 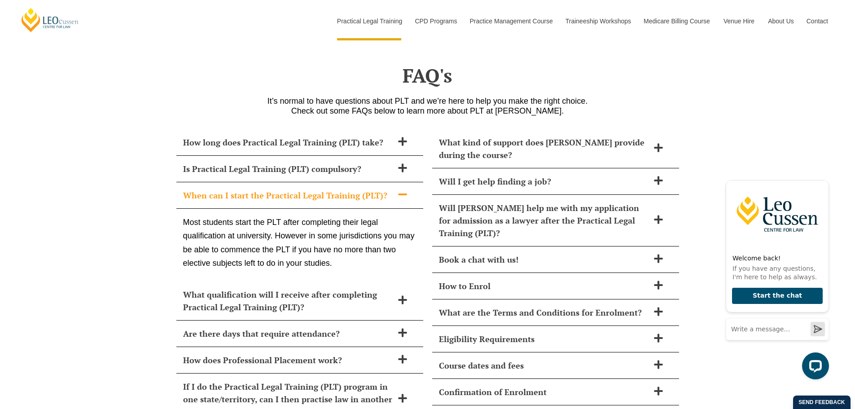 What do you see at coordinates (288, 301) in the screenshot?
I see `span: What qualification will I receive after completing Practical Legal Training (PLT)?` at bounding box center [288, 301].